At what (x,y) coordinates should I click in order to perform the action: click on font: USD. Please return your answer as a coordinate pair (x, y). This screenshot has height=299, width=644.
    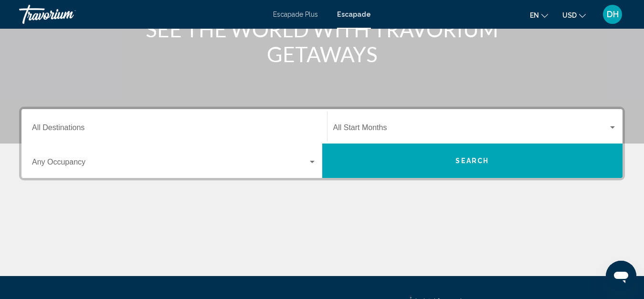
    Looking at the image, I should click on (570, 15).